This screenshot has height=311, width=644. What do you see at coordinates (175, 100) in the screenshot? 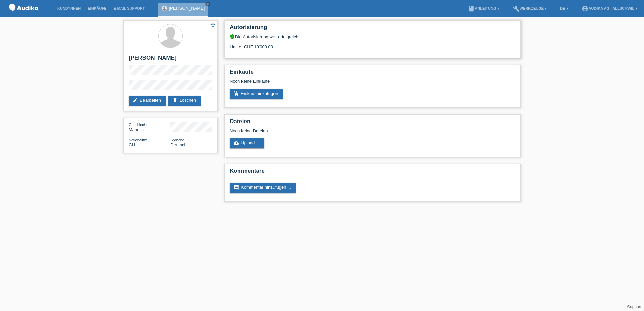
I see `i: delete` at bounding box center [175, 100].